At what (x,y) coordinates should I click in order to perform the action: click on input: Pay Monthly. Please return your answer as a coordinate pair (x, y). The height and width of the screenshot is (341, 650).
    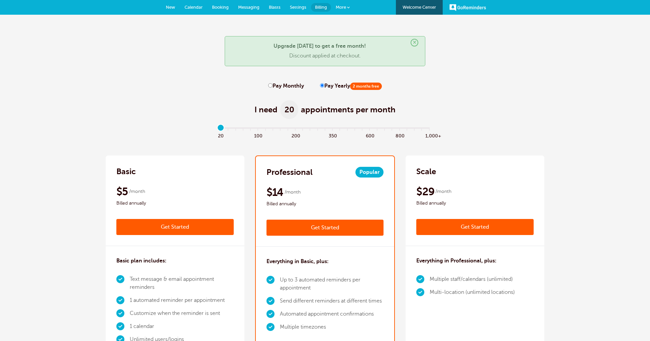
    Looking at the image, I should click on (270, 85).